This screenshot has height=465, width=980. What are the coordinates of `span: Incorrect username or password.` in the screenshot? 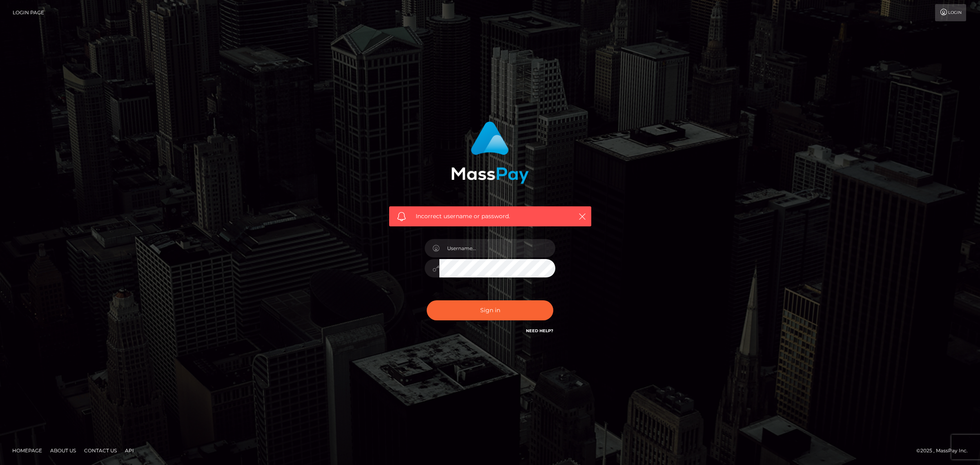 It's located at (490, 217).